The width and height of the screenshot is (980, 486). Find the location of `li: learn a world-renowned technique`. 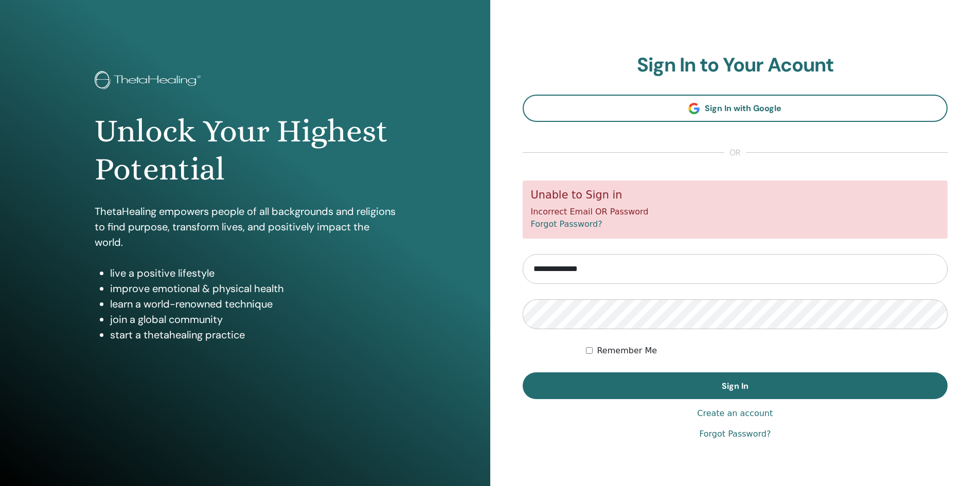

li: learn a world-renowned technique is located at coordinates (252, 304).